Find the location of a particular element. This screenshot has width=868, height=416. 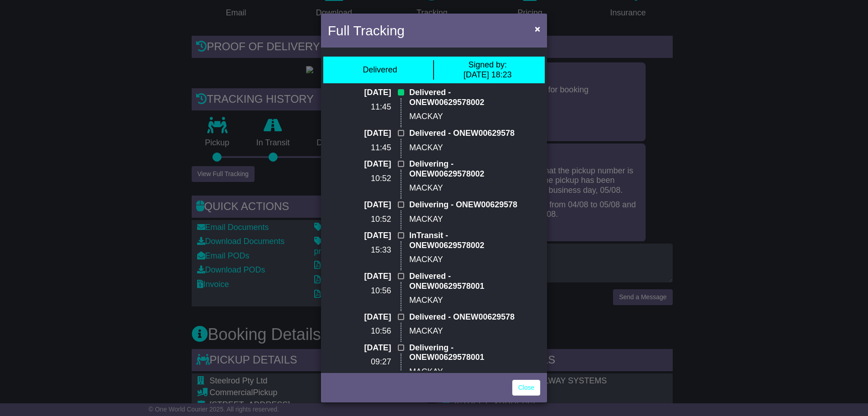

p: InTransit - ONEW00629578002 is located at coordinates (463, 240).